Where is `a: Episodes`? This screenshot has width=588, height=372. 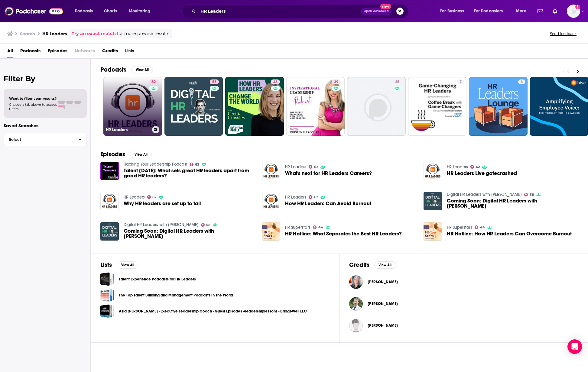
a: Episodes is located at coordinates (57, 52).